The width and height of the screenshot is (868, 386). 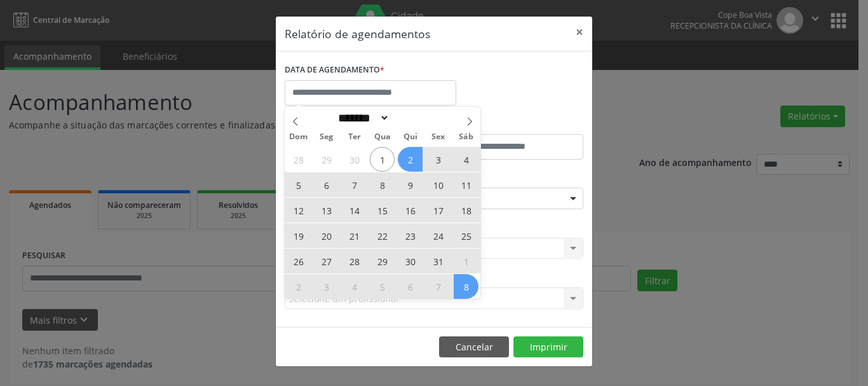 I want to click on span: Novembro 1, 2025, so click(x=466, y=261).